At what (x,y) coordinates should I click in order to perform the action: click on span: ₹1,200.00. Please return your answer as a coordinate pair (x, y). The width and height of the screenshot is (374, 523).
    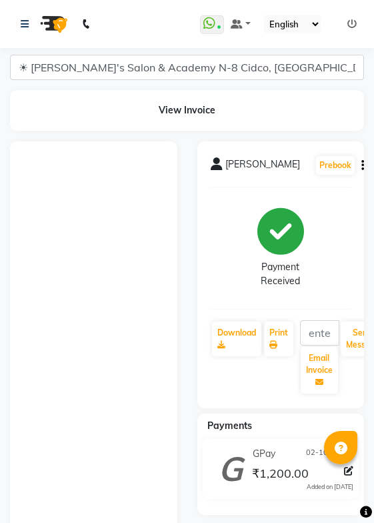
    Looking at the image, I should click on (280, 475).